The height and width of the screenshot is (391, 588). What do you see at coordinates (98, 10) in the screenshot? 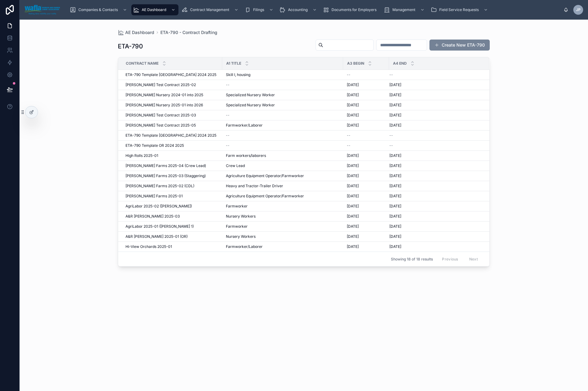
I see `span: Companies & Contacts` at bounding box center [98, 10].